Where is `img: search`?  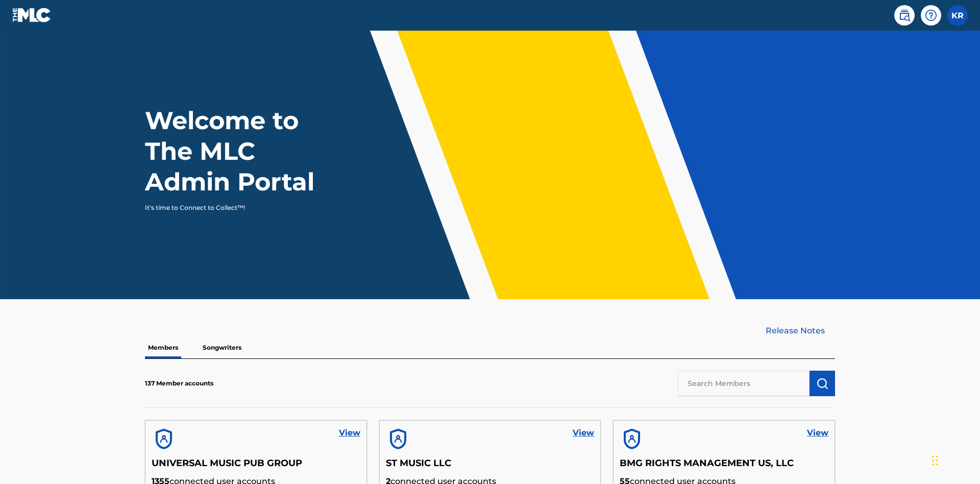
img: search is located at coordinates (904, 15).